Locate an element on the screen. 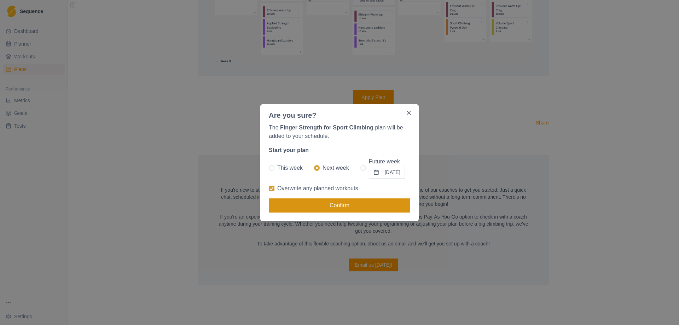 This screenshot has height=325, width=679. button: Future week is located at coordinates (387, 172).